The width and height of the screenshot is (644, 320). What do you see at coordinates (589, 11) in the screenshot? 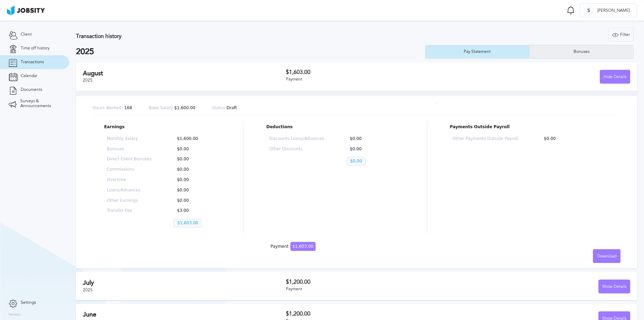
I see `div: S` at bounding box center [589, 11].